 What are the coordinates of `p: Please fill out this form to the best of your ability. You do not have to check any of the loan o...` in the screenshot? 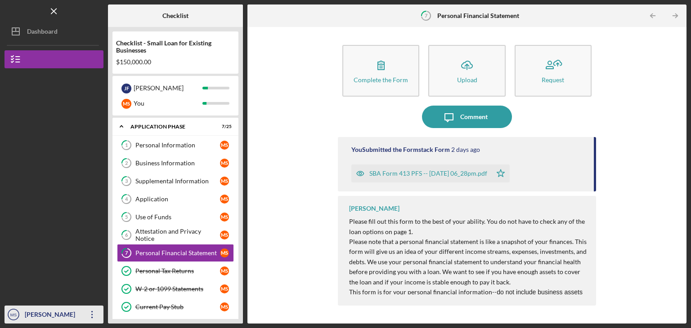 It's located at (468, 227).